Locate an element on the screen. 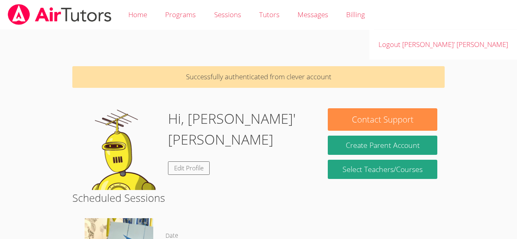 Image resolution: width=517 pixels, height=239 pixels. p: Successfully authenticated from clever account is located at coordinates (258, 77).